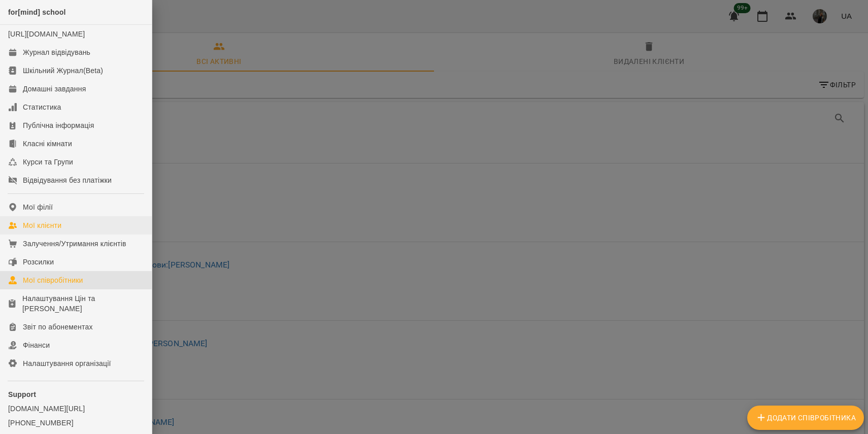 The height and width of the screenshot is (434, 868). I want to click on div: Фінанси, so click(36, 344).